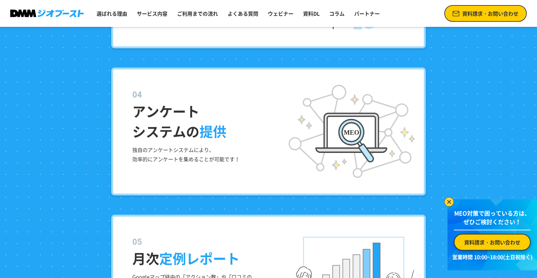 Image resolution: width=537 pixels, height=278 pixels. What do you see at coordinates (112, 13) in the screenshot?
I see `a: 選ばれる理由` at bounding box center [112, 13].